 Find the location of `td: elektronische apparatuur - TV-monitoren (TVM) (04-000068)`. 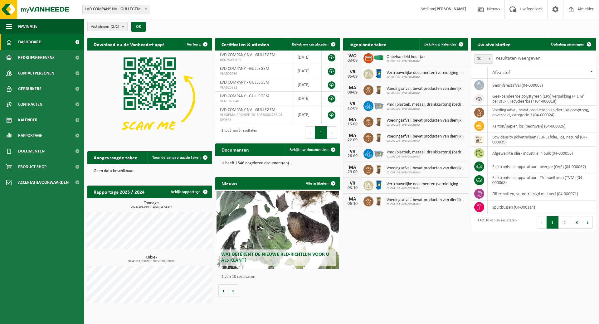

td: elektronische apparatuur - TV-monitoren (TVM) (04-000068) is located at coordinates (542, 180).